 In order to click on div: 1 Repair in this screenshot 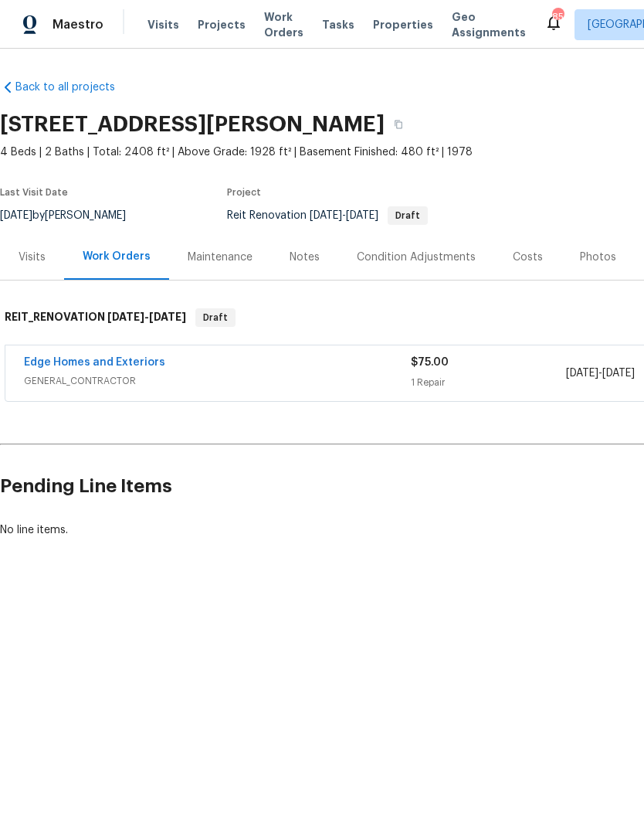, I will do `click(489, 383)`.